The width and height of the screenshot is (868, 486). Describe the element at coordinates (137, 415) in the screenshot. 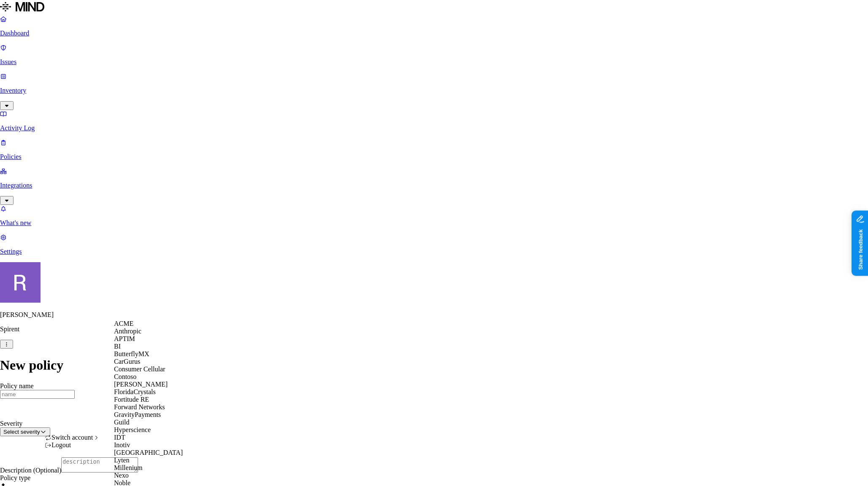

I see `span: GravityPayments` at that location.